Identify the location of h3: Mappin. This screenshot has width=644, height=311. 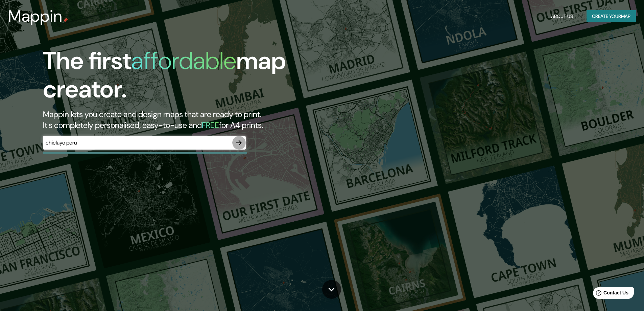
(35, 16).